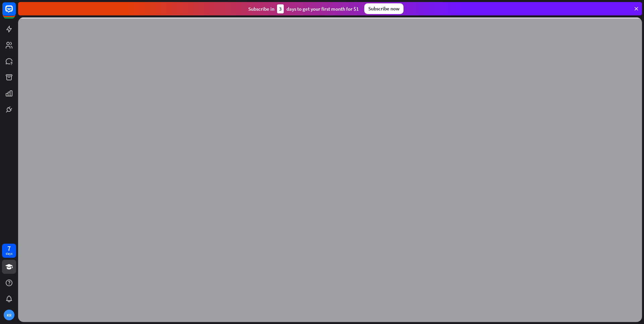  I want to click on div: 7, so click(9, 248).